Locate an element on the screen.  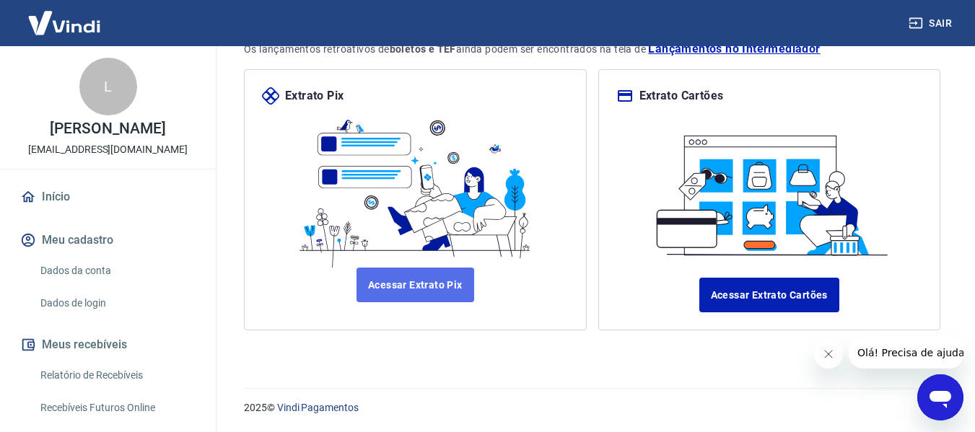
button: Sair is located at coordinates (932, 23).